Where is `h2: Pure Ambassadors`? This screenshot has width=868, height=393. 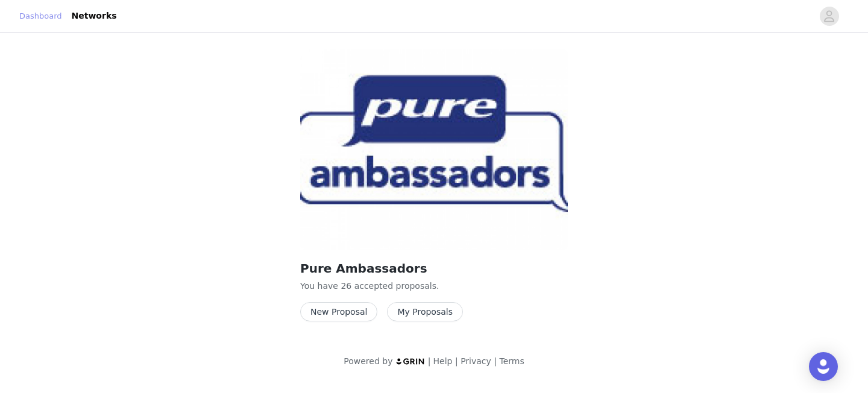
h2: Pure Ambassadors is located at coordinates (434, 268).